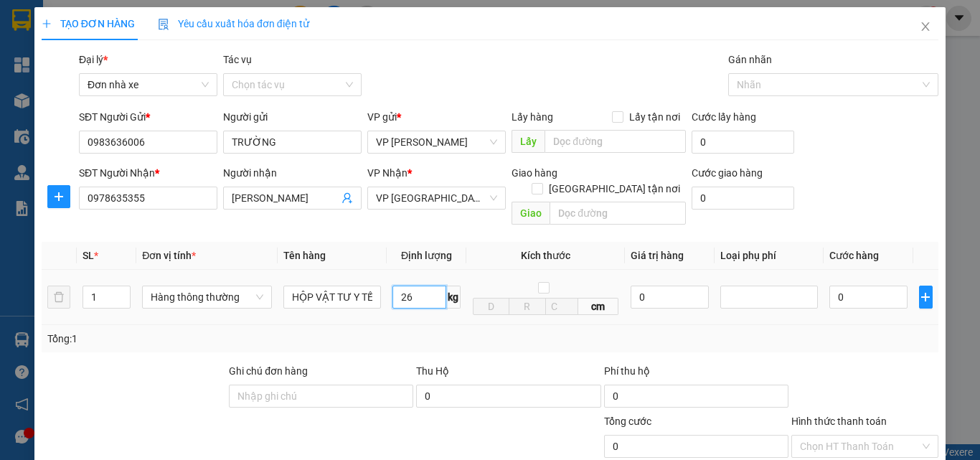 The height and width of the screenshot is (460, 980). Describe the element at coordinates (854, 256) in the screenshot. I see `span: Cước hàng` at that location.